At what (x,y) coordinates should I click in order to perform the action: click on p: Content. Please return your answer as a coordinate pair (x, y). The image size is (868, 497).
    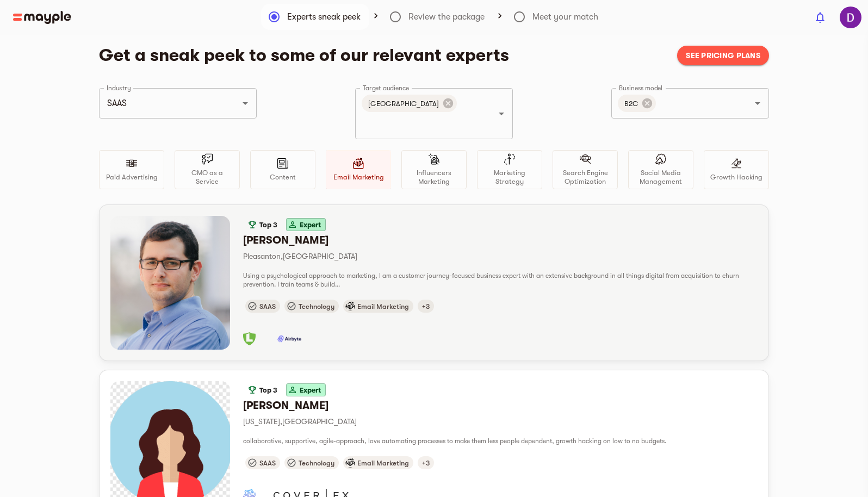
    Looking at the image, I should click on (283, 177).